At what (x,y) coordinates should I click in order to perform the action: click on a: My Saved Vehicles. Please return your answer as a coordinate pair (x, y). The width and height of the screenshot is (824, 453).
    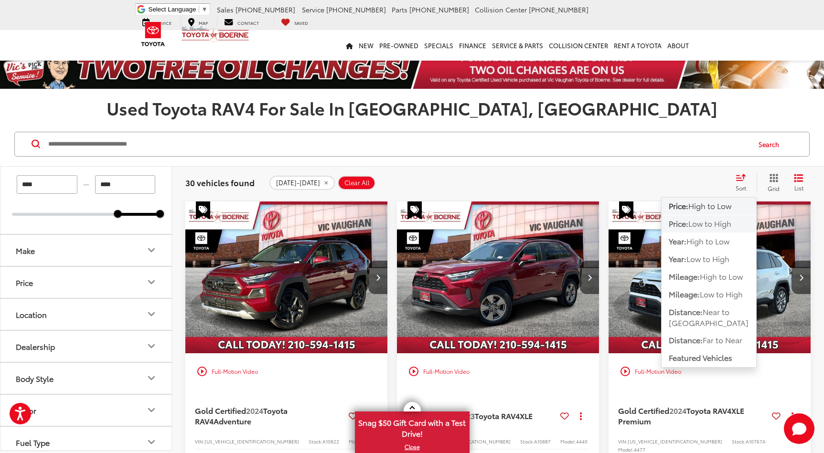
    Looking at the image, I should click on (294, 22).